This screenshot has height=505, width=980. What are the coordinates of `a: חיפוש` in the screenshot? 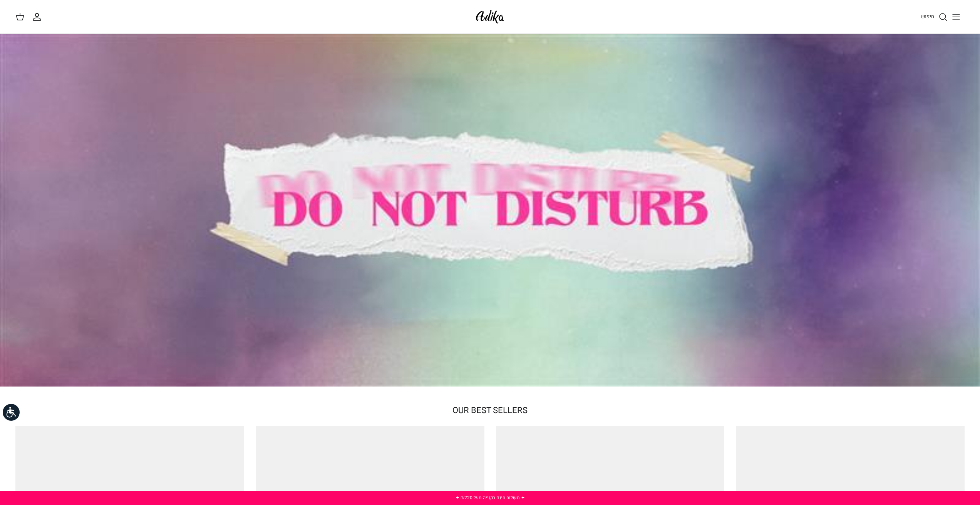 It's located at (934, 17).